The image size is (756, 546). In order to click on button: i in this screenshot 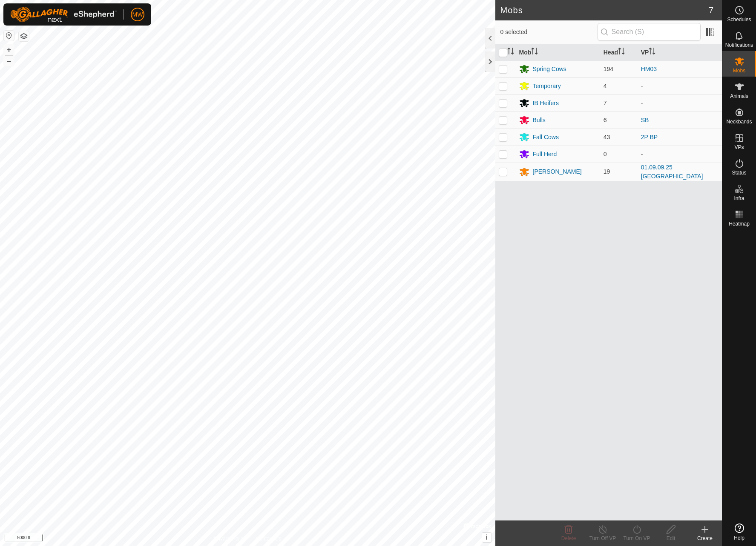, I will do `click(487, 537)`.